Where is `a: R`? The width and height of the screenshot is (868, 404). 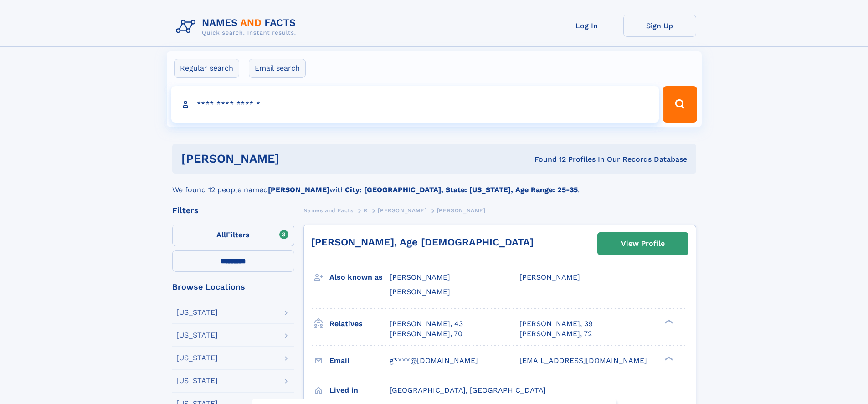
a: R is located at coordinates (366, 210).